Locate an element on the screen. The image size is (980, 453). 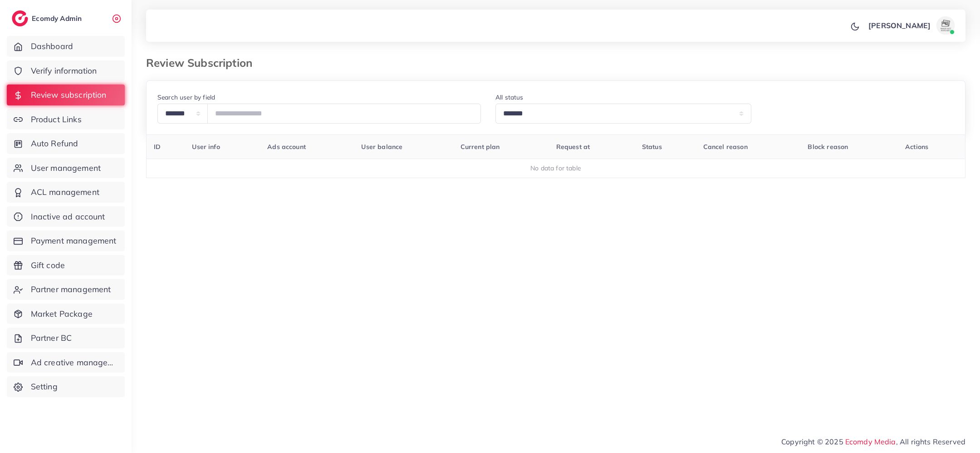
h2: Ecomdy Admin is located at coordinates (58, 18).